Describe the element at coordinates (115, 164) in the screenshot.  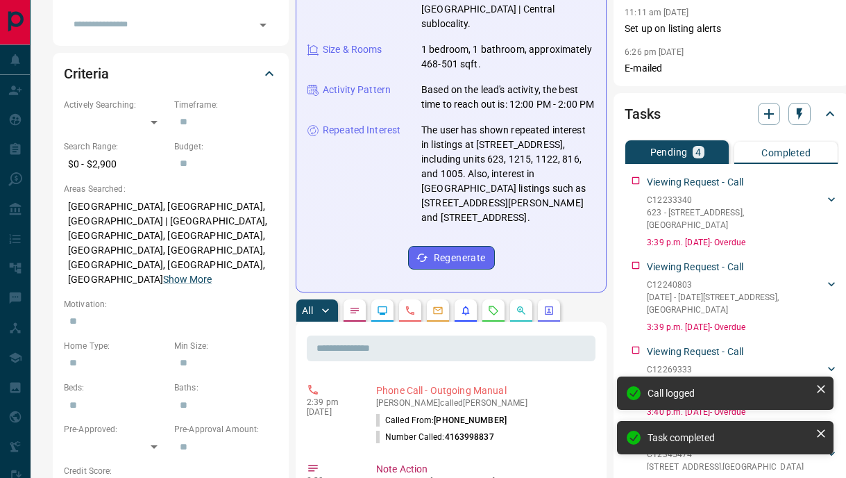
I see `p: $0 - $2,900` at that location.